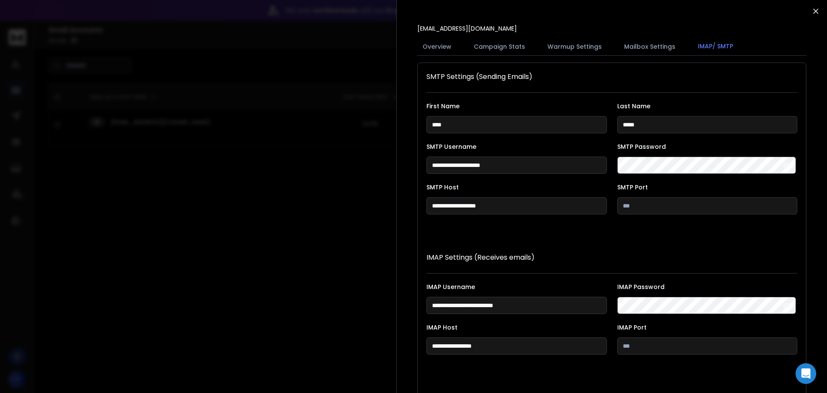  I want to click on label: SMTP Password, so click(707, 146).